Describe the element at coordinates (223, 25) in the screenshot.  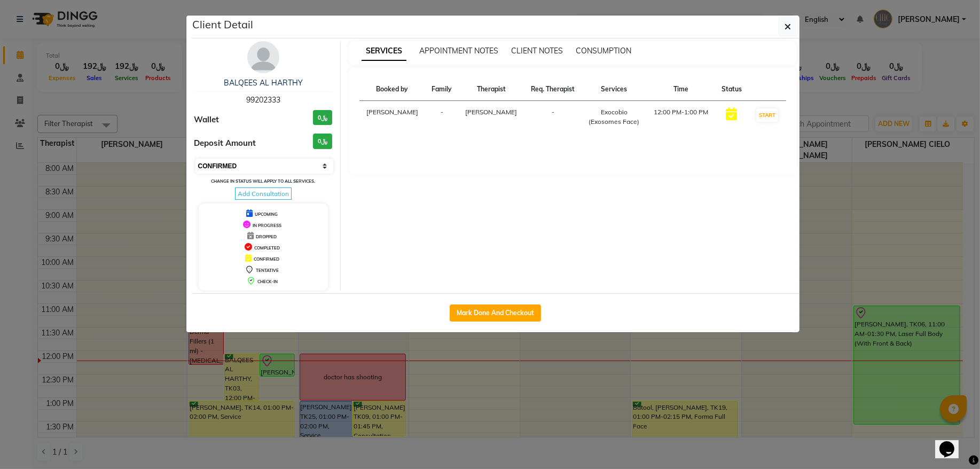
I see `h5: Client Detail` at that location.